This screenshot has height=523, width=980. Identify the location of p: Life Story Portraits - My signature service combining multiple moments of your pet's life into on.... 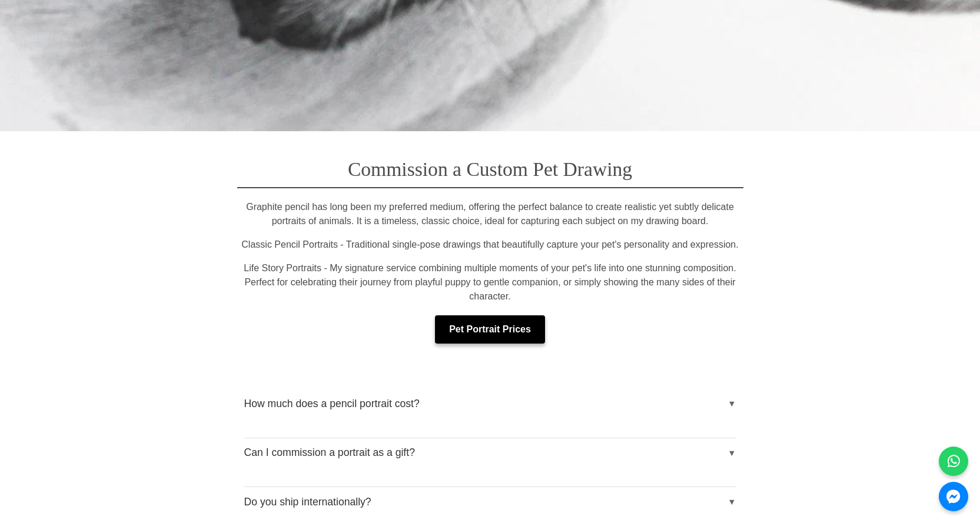
(491, 282).